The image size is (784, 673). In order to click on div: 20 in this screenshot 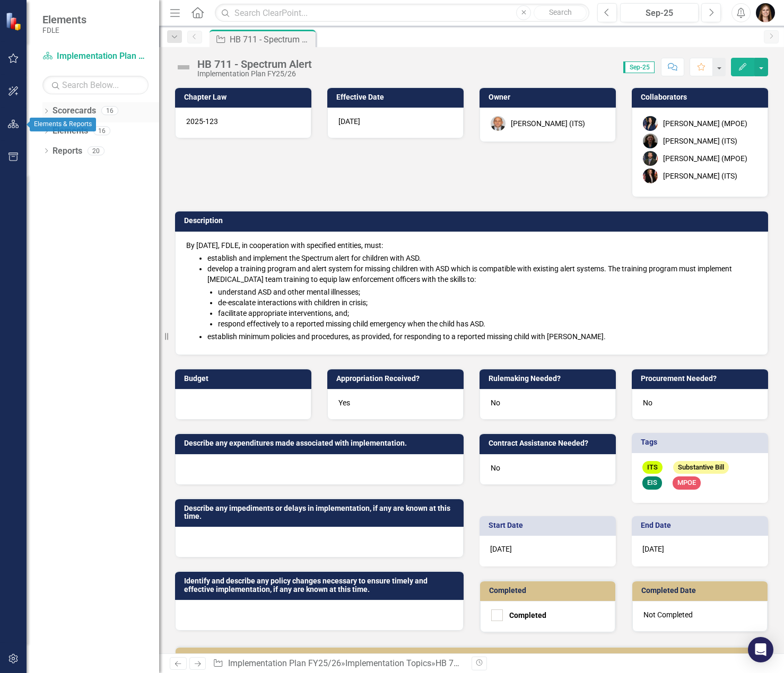, I will do `click(96, 151)`.